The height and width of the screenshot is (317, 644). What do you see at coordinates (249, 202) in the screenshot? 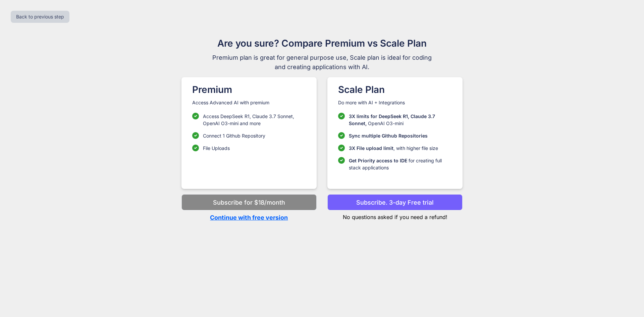
I see `p: Subscribe for $18/month` at bounding box center [249, 202].